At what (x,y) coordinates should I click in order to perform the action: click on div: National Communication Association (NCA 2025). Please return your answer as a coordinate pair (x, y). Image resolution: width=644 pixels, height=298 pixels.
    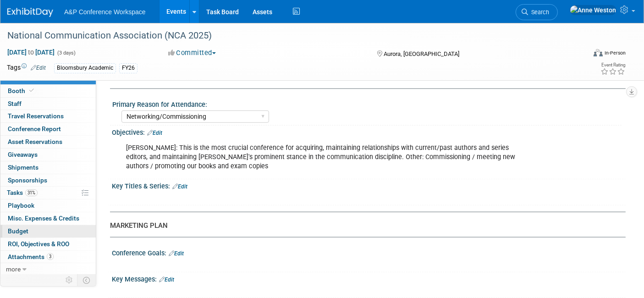
    Looking at the image, I should click on (288, 36).